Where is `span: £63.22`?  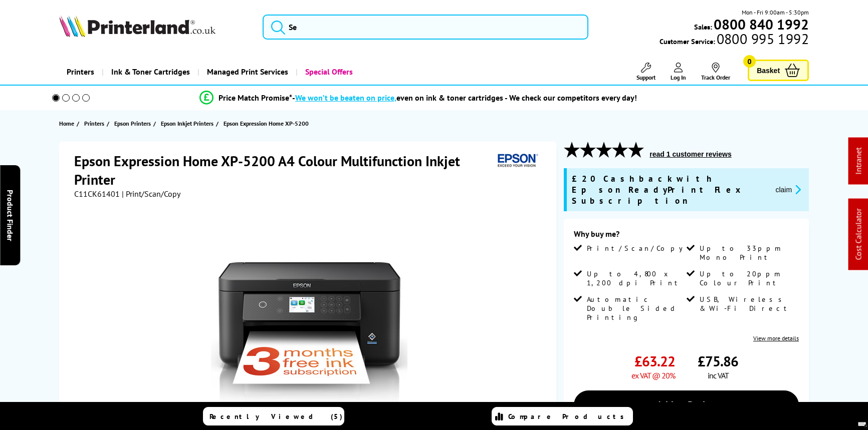 span: £63.22 is located at coordinates (654, 361).